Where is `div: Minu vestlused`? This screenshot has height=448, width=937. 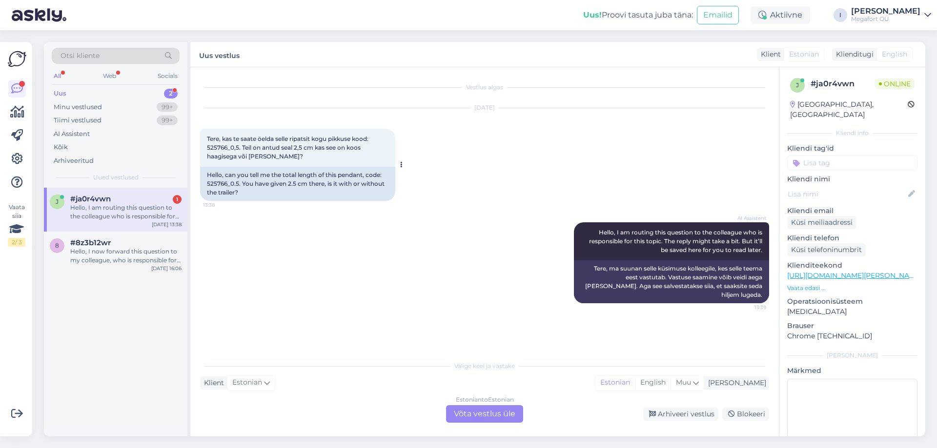 div: Minu vestlused is located at coordinates (78, 107).